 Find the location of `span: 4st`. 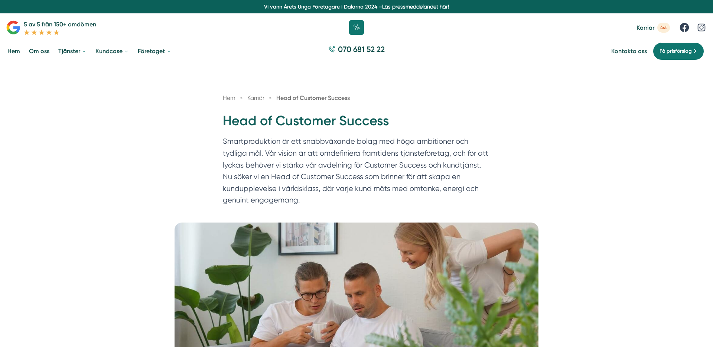

span: 4st is located at coordinates (663, 27).